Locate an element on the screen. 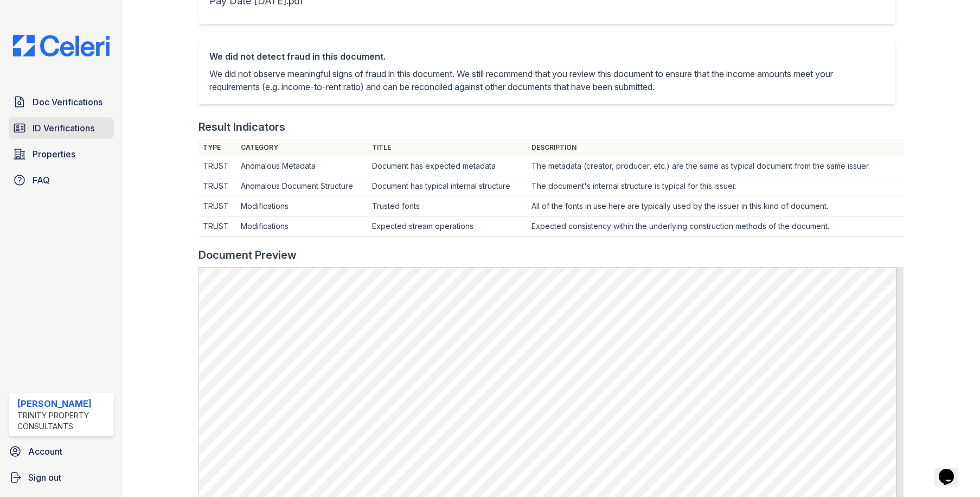  button: Sign out is located at coordinates (61, 478).